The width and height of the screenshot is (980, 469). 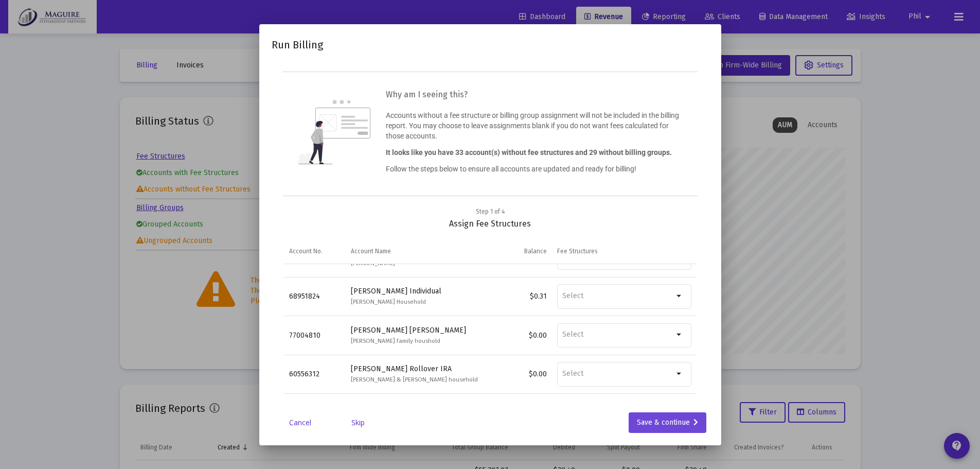 What do you see at coordinates (534, 169) in the screenshot?
I see `p: Follow the steps below to ensure all accounts are updated and ready for billing!` at bounding box center [534, 169].